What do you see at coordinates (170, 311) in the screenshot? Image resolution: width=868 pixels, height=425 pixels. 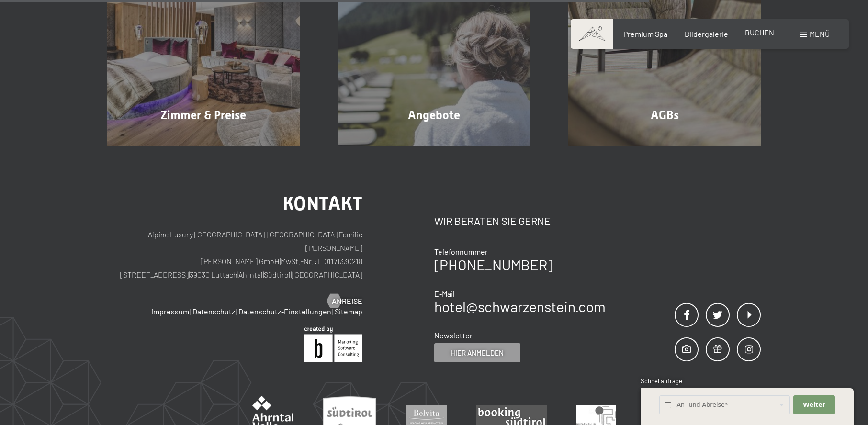 I see `a: Impressum` at bounding box center [170, 311].